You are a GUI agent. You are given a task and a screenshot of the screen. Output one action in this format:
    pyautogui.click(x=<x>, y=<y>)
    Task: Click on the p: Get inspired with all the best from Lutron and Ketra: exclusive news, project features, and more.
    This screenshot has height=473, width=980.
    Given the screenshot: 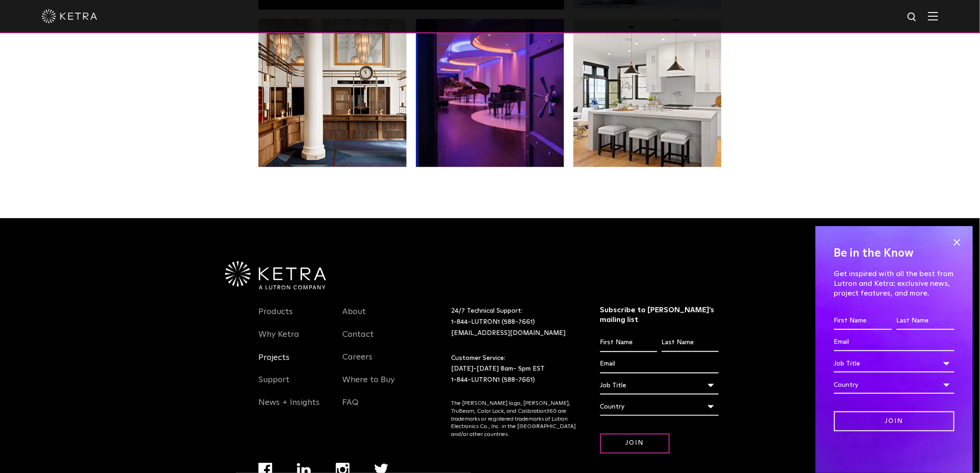 What is the action you would take?
    pyautogui.click(x=894, y=284)
    